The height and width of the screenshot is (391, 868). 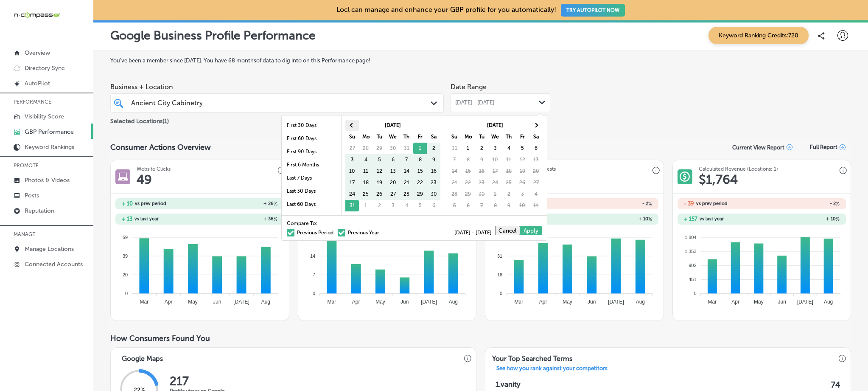 What do you see at coordinates (434, 182) in the screenshot?
I see `td: 23` at bounding box center [434, 182].